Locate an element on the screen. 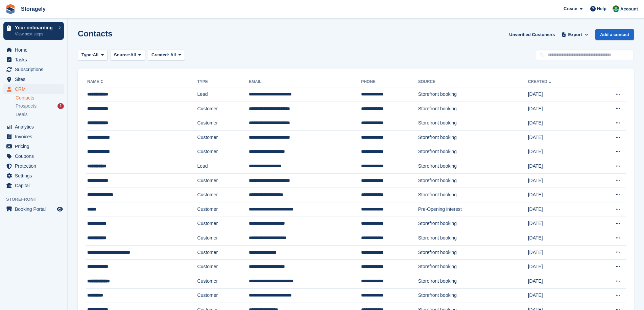  span: Sites is located at coordinates (35, 79).